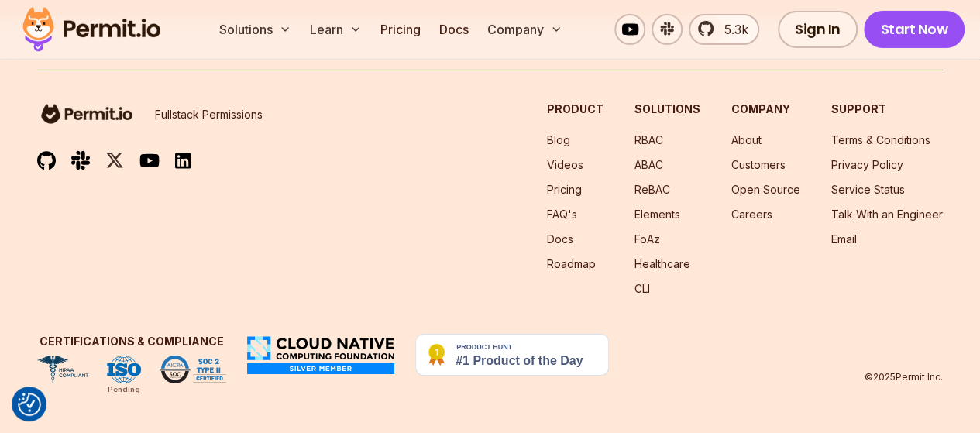  I want to click on a: Blog, so click(558, 139).